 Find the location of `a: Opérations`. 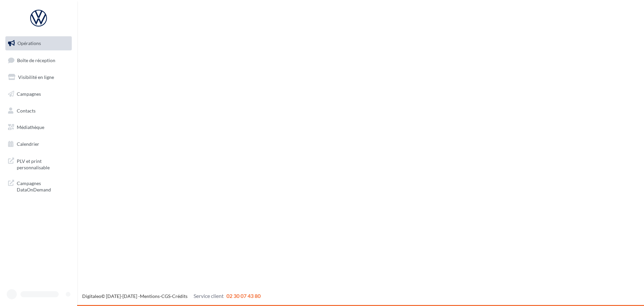

a: Opérations is located at coordinates (39, 43).